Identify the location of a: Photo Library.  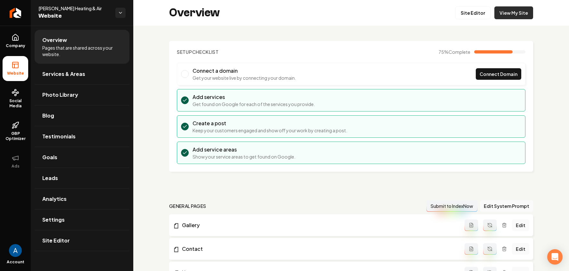
(82, 95).